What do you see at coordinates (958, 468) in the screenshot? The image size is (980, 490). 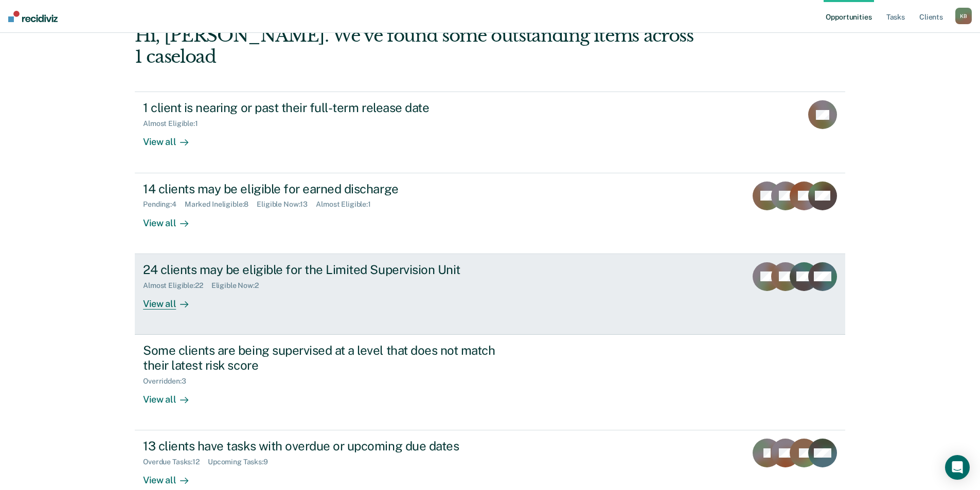 I see `div: Open Intercom Messenger` at bounding box center [958, 468].